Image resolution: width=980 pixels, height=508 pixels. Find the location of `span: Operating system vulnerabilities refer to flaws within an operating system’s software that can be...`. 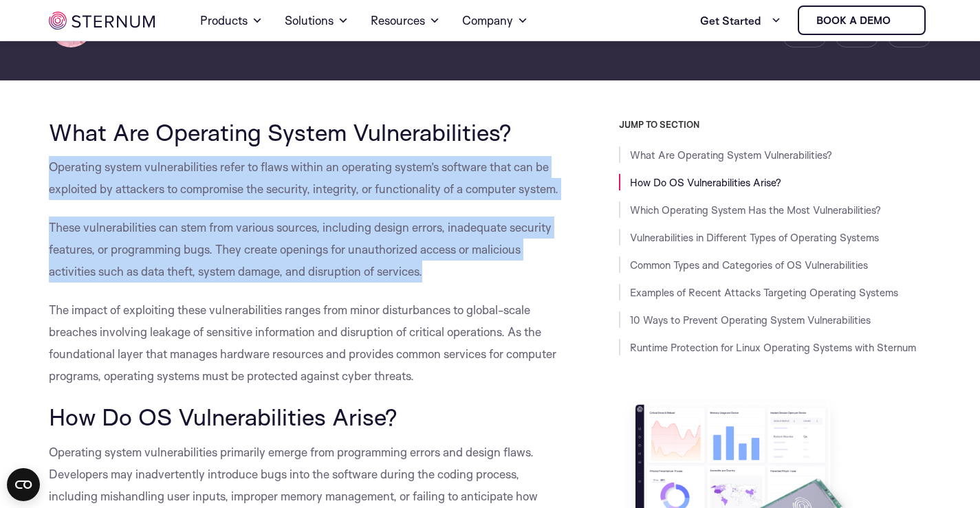

span: Operating system vulnerabilities refer to flaws within an operating system’s software that can be... is located at coordinates (303, 177).